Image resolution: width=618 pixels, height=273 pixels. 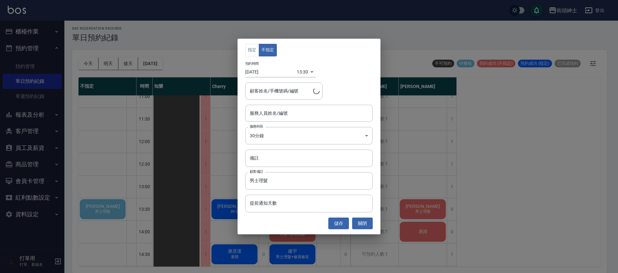 What do you see at coordinates (302, 72) in the screenshot?
I see `div: 13:30` at bounding box center [302, 72].